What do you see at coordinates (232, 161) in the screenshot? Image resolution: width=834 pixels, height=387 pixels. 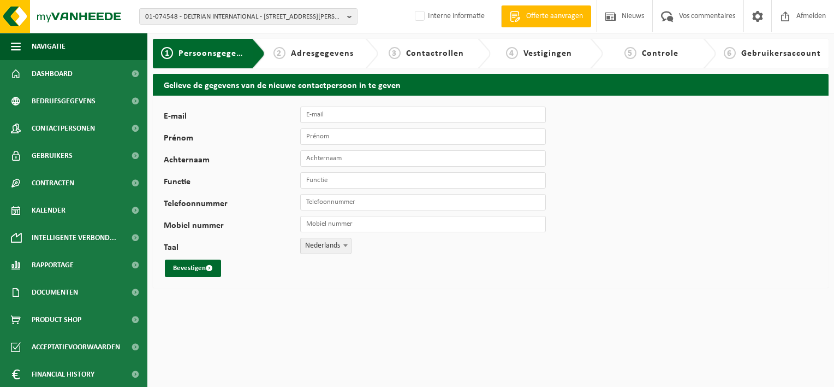 I see `label: Achternaam` at bounding box center [232, 161].